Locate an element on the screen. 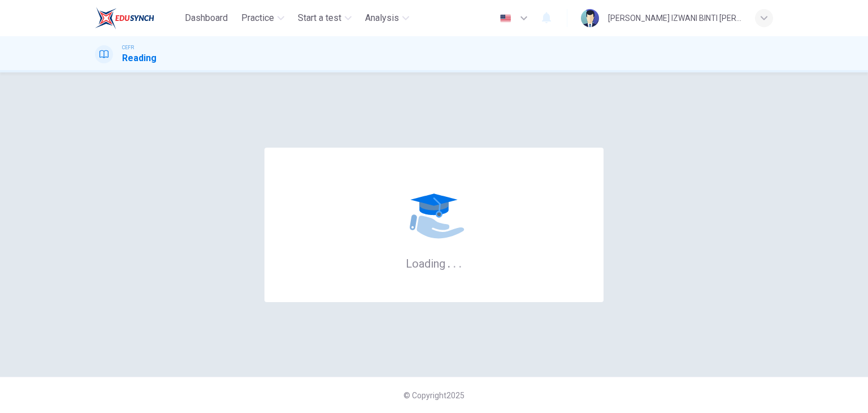 This screenshot has width=868, height=413. img: en is located at coordinates (505, 18).